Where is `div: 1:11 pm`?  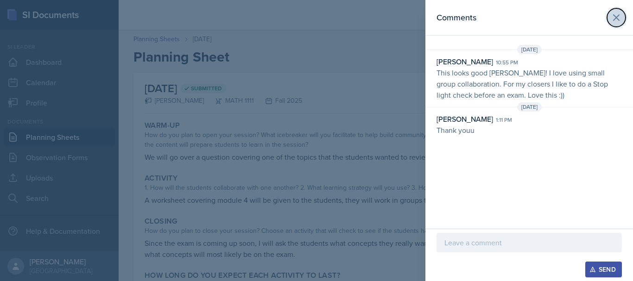
div: 1:11 pm is located at coordinates (503, 120).